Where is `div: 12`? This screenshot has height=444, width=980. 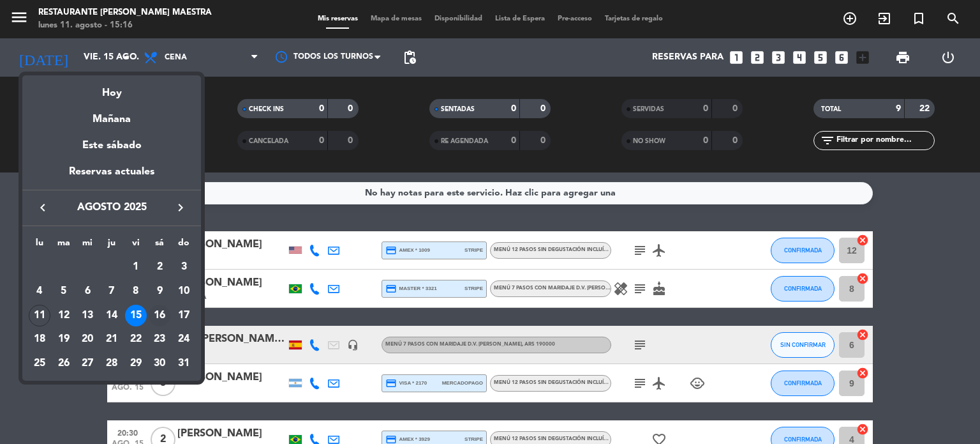 div: 12 is located at coordinates (64, 315).